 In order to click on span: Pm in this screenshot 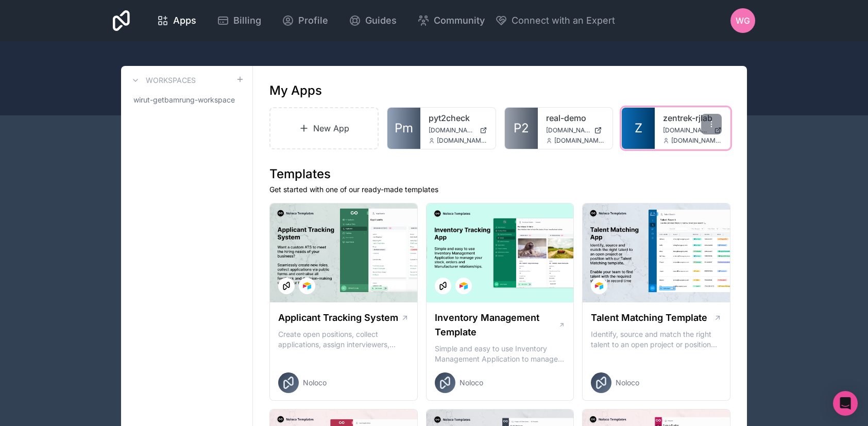, I will do `click(404, 129)`.